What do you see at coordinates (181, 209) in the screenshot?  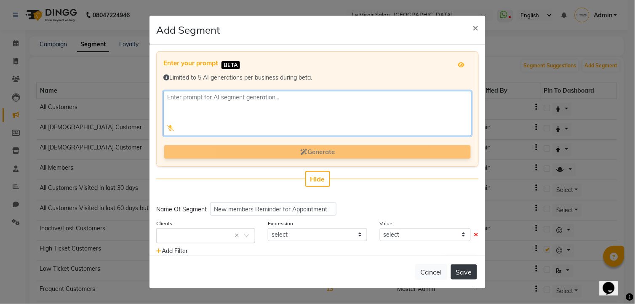 I see `div: Name Of Segment` at bounding box center [181, 209].